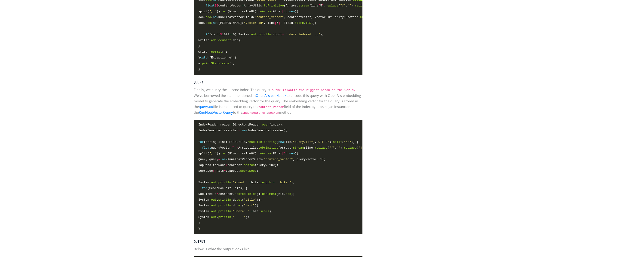  Describe the element at coordinates (223, 217) in the screenshot. I see `span: System. . ( );` at that location.